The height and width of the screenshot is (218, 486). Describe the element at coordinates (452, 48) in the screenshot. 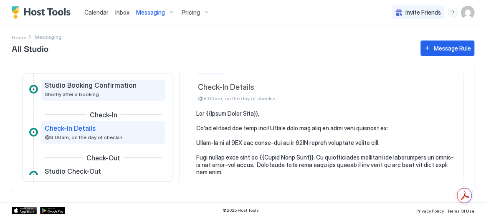

I see `div: Message Rule` at that location.